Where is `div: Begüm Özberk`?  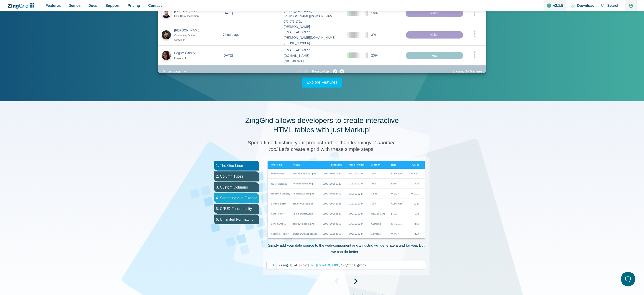
div: Begüm Özberk is located at coordinates (189, 53).